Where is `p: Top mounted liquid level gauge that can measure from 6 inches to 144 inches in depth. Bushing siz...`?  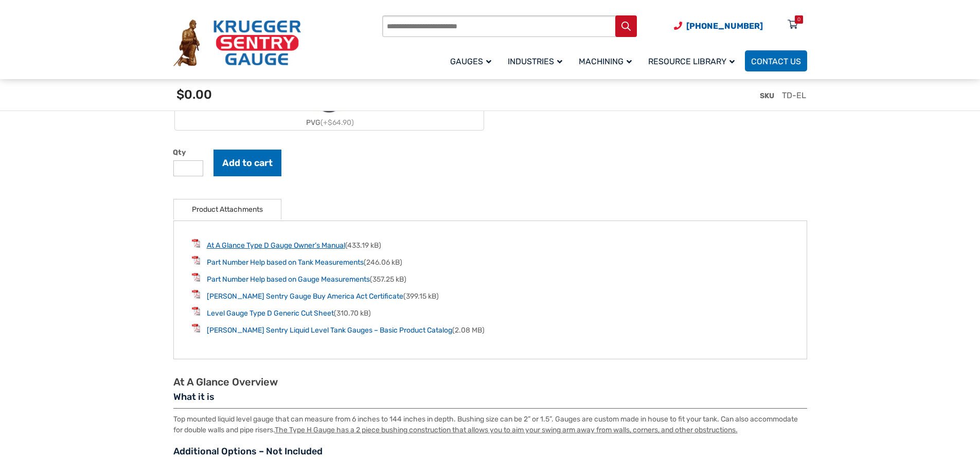
p: Top mounted liquid level gauge that can measure from 6 inches to 144 inches in depth. Bushing siz... is located at coordinates (490, 425).